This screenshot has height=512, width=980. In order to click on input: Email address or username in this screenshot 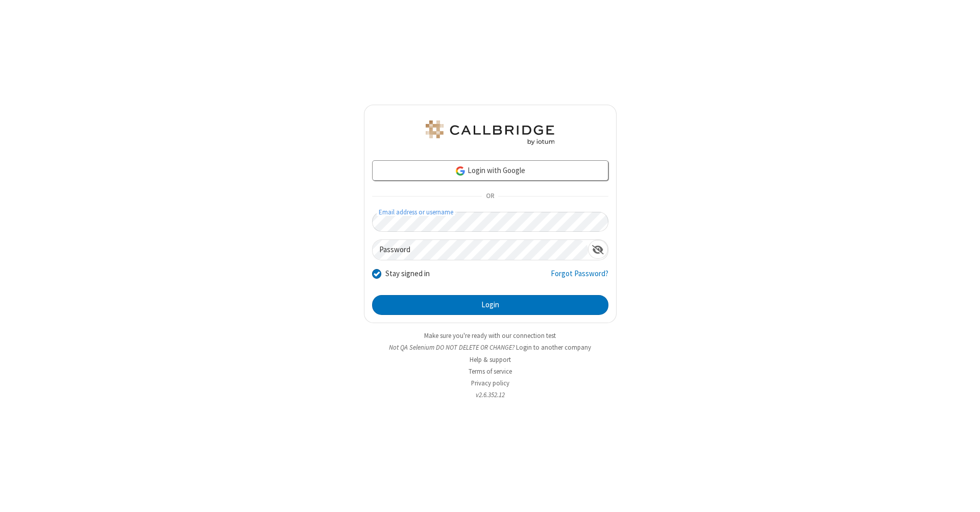, I will do `click(490, 222)`.